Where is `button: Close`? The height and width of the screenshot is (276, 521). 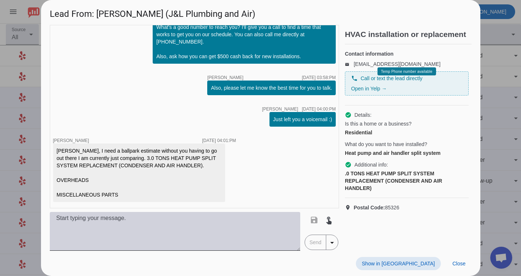
button: Close is located at coordinates (459, 264).